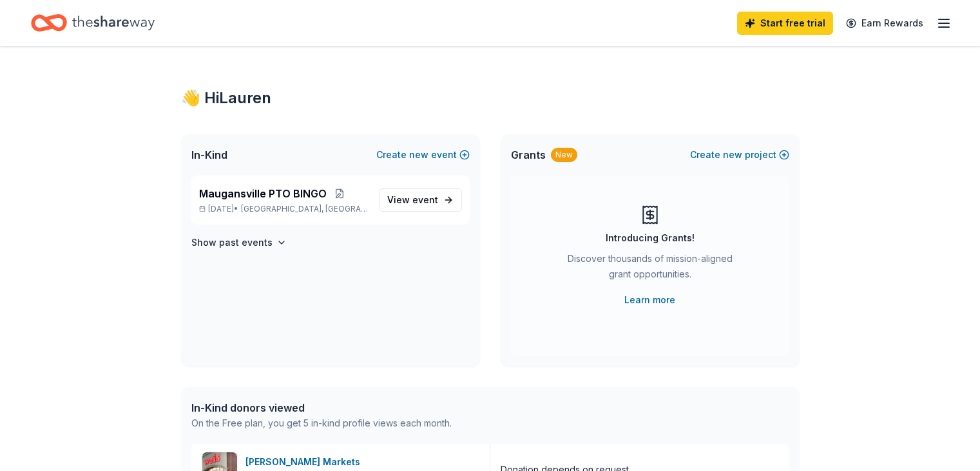  What do you see at coordinates (885, 23) in the screenshot?
I see `a: Earn Rewards` at bounding box center [885, 23].